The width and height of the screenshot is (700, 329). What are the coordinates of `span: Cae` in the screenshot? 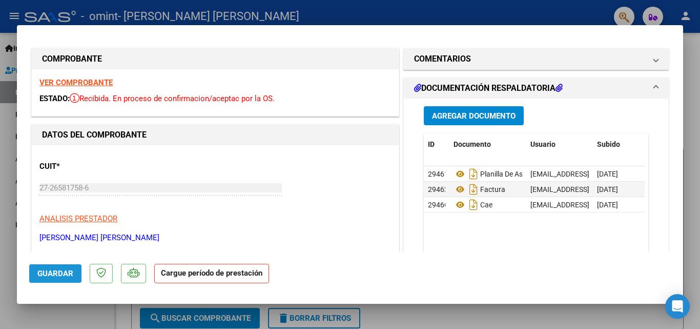 It's located at (473, 205).